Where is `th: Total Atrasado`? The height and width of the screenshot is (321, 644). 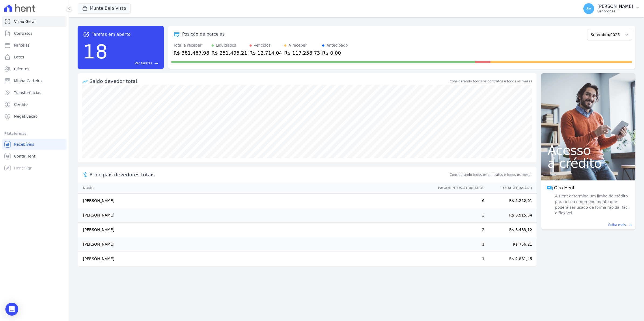
th: Total Atrasado is located at coordinates (511, 188).